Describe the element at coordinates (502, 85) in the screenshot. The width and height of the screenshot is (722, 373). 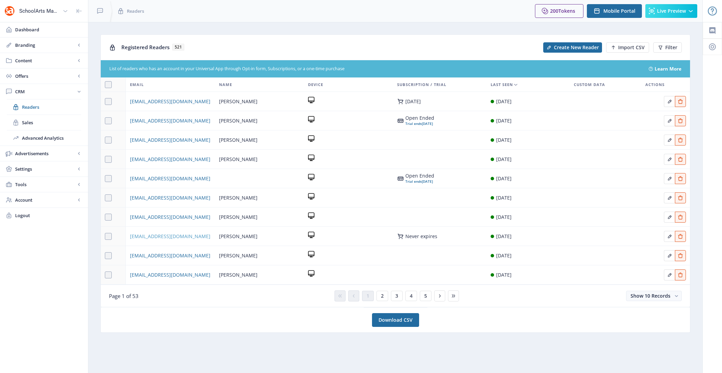
I see `span: Last Seen` at that location.